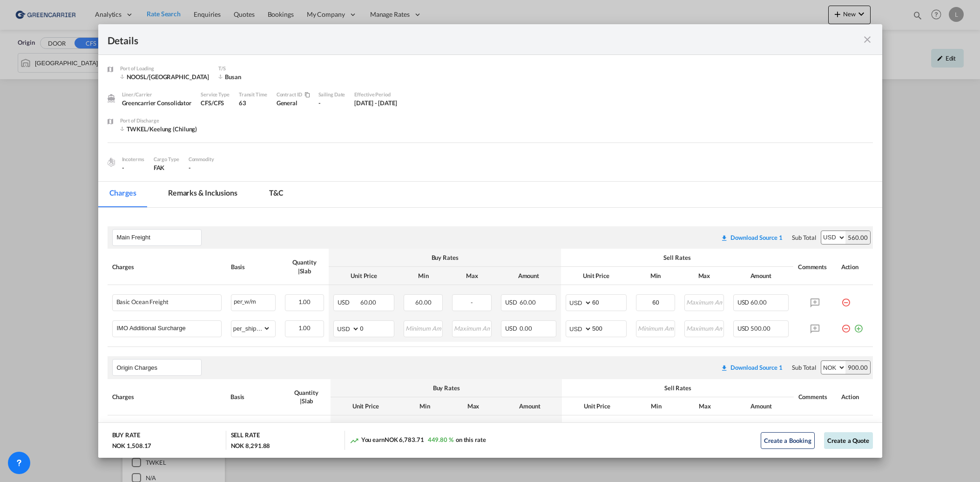 This screenshot has width=980, height=482. I want to click on input: 60, so click(609, 302).